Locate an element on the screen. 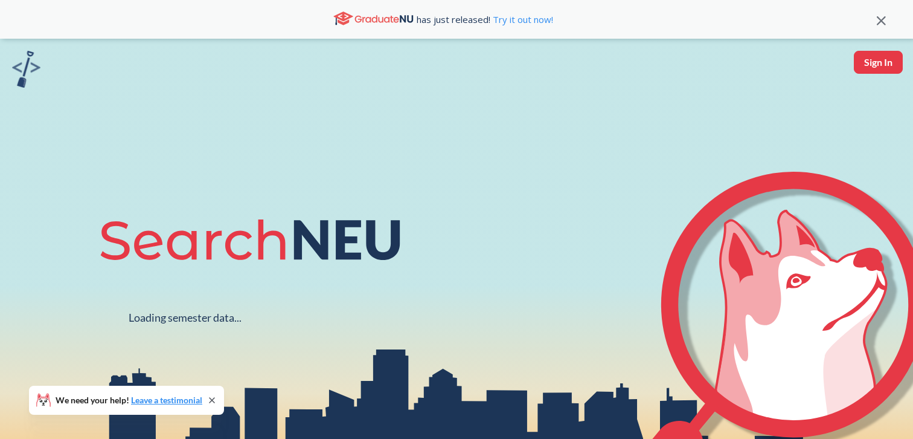 Image resolution: width=913 pixels, height=439 pixels. img: sandbox logo is located at coordinates (26, 69).